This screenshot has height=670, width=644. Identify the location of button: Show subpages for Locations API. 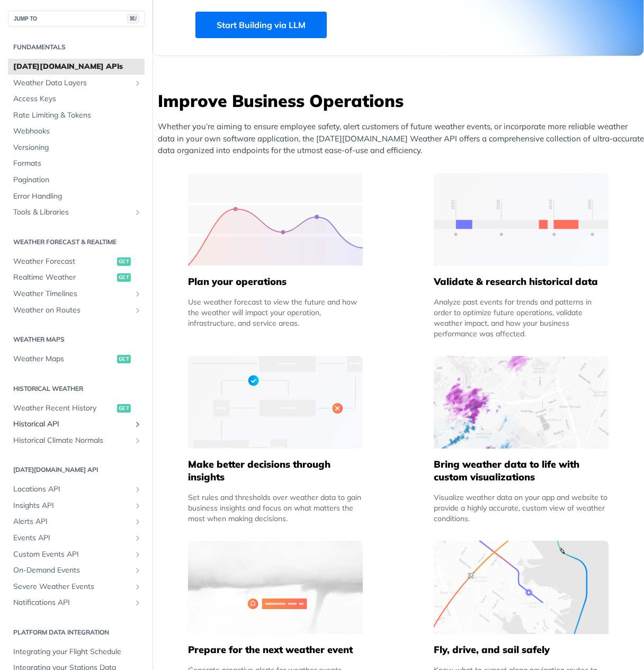
(138, 489).